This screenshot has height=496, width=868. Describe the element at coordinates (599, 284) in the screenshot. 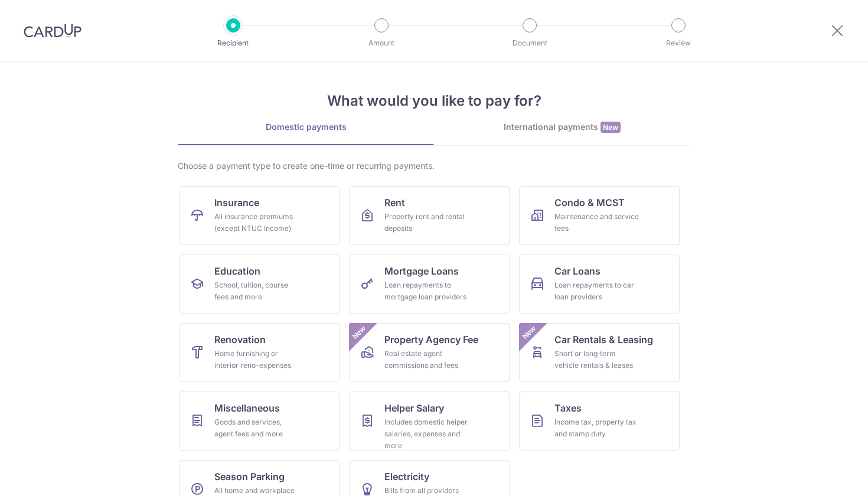

I see `a: Car LoansLoan repayments to car loan providers` at that location.